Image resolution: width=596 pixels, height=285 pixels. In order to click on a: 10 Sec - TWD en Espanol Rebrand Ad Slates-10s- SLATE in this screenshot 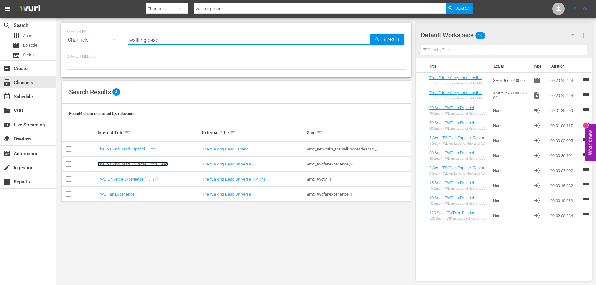, I will do `click(456, 200)`.